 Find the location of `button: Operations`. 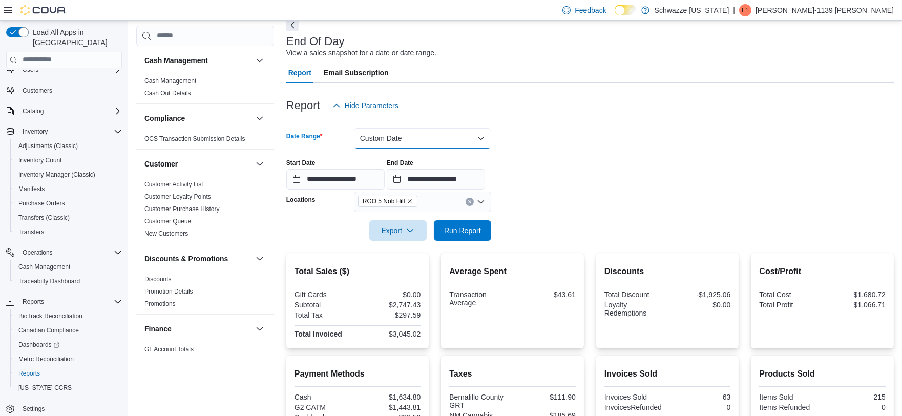

button: Operations is located at coordinates (64, 252).